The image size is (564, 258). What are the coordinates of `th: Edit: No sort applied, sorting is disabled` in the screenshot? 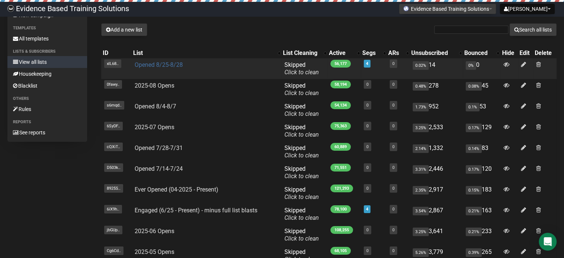 It's located at (525, 53).